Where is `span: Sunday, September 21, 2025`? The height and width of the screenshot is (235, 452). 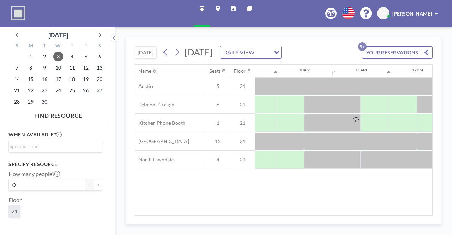 span: Sunday, September 21, 2025 is located at coordinates (17, 90).